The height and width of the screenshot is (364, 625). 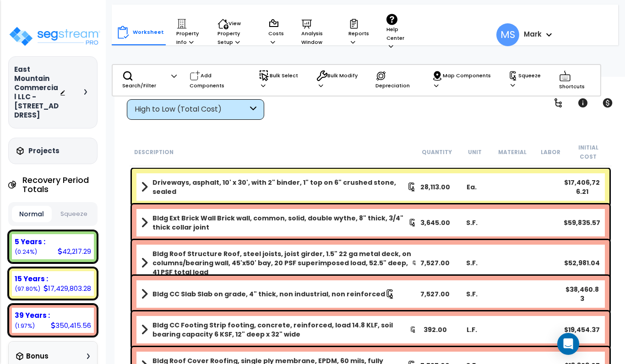 What do you see at coordinates (398, 80) in the screenshot?
I see `p: Depreciation` at bounding box center [398, 80].